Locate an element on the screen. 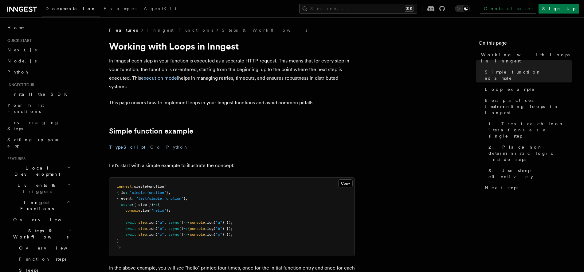 Image resolution: width=584 pixels, height=272 pixels. button: Inngest Functions is located at coordinates (38, 205).